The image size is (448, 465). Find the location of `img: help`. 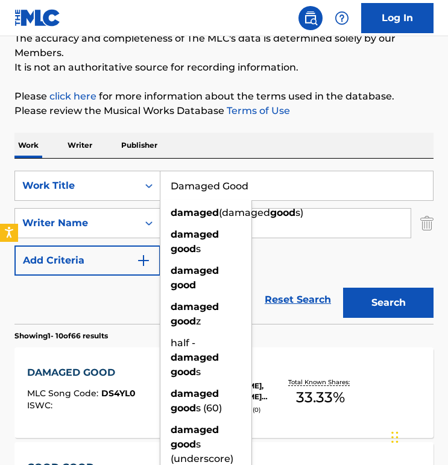

img: help is located at coordinates (342, 18).